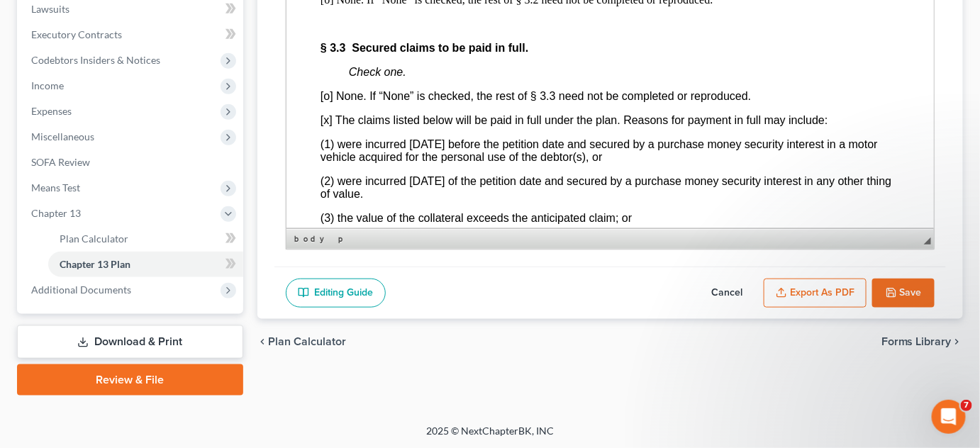  What do you see at coordinates (966, 405) in the screenshot?
I see `span: 7` at bounding box center [966, 405].